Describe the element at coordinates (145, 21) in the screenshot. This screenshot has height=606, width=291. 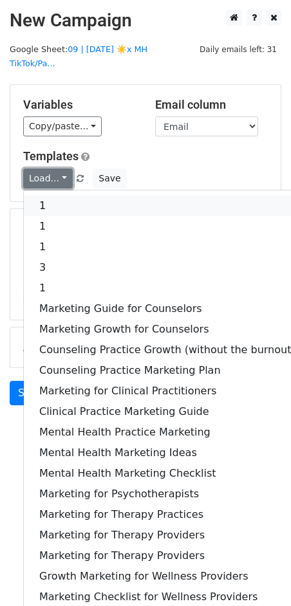
I see `h2: New Campaign` at that location.